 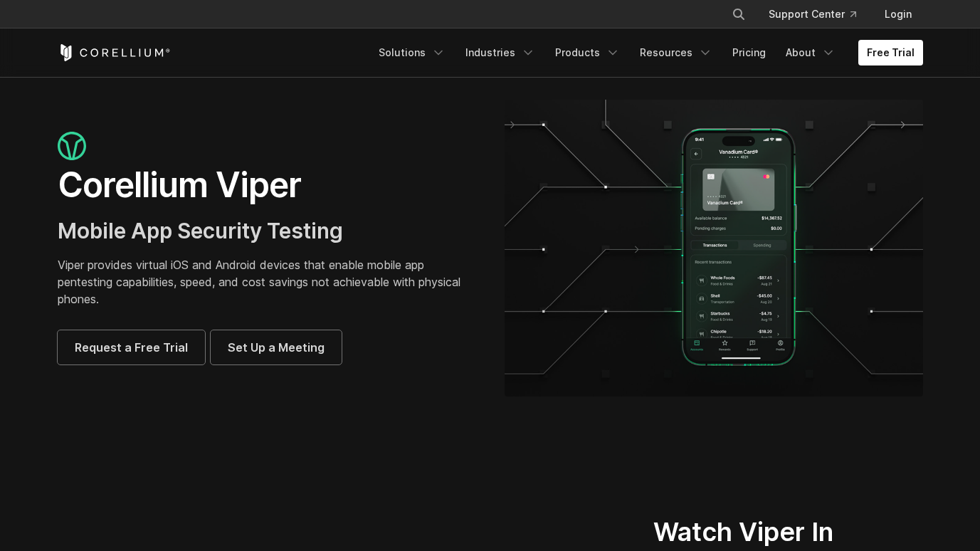 I want to click on a: About, so click(x=811, y=53).